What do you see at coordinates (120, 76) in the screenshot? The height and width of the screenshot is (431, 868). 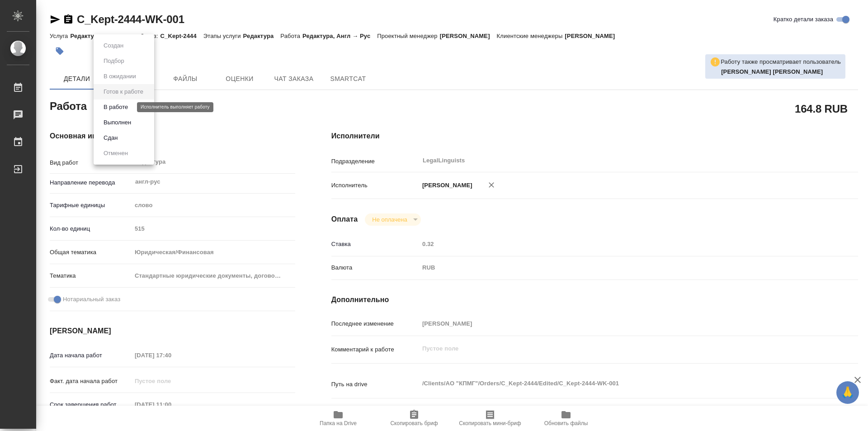 I see `button: В ожидании` at bounding box center [120, 76].